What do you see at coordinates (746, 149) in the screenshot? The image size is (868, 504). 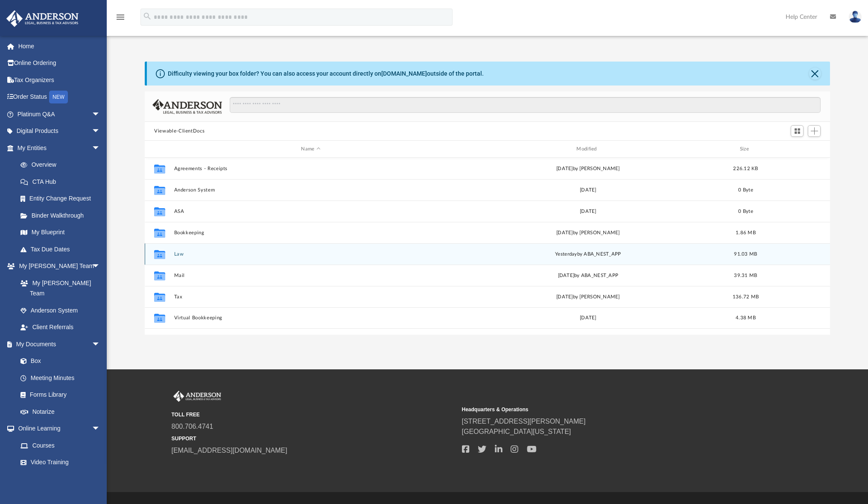 I see `div: Size` at bounding box center [746, 149].